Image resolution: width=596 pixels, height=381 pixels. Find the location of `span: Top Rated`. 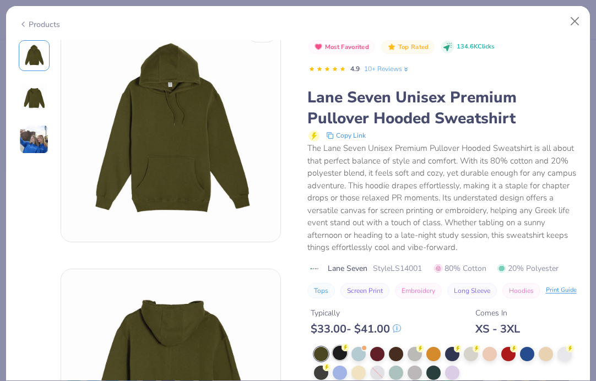

span: Top Rated is located at coordinates (414, 47).